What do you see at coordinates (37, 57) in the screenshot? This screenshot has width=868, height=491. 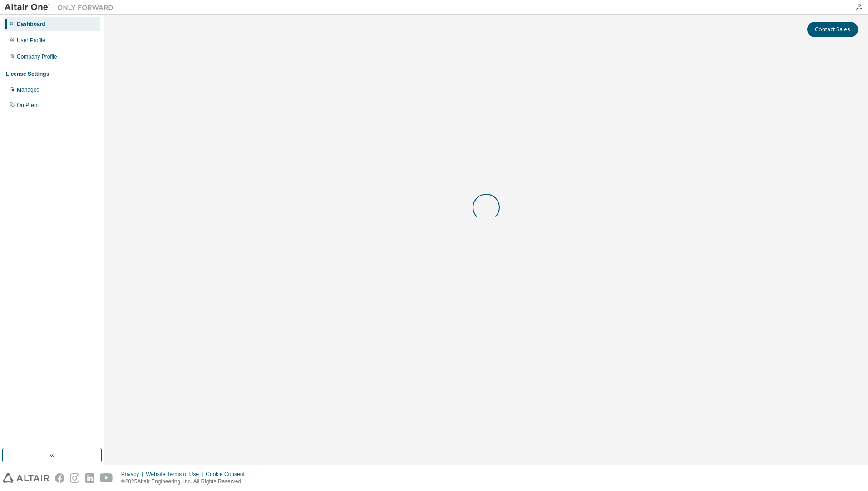 I see `div: Company Profile` at bounding box center [37, 57].